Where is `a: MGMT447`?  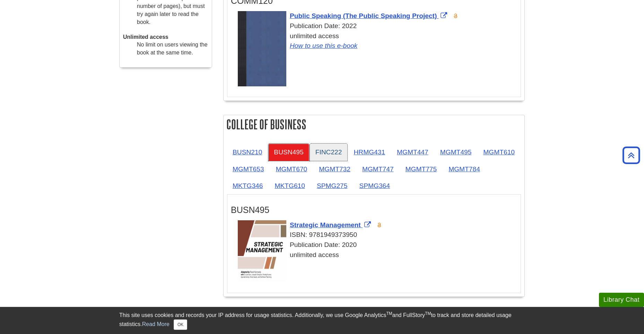 a: MGMT447 is located at coordinates (412, 152).